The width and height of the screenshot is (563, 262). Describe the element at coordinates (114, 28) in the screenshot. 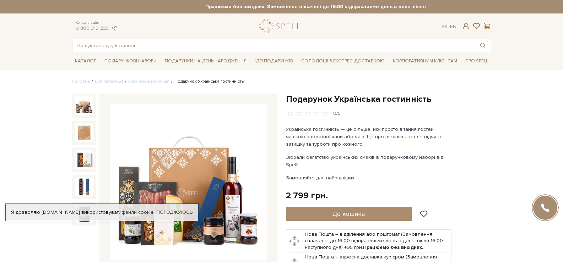

I see `a: telegram` at that location.